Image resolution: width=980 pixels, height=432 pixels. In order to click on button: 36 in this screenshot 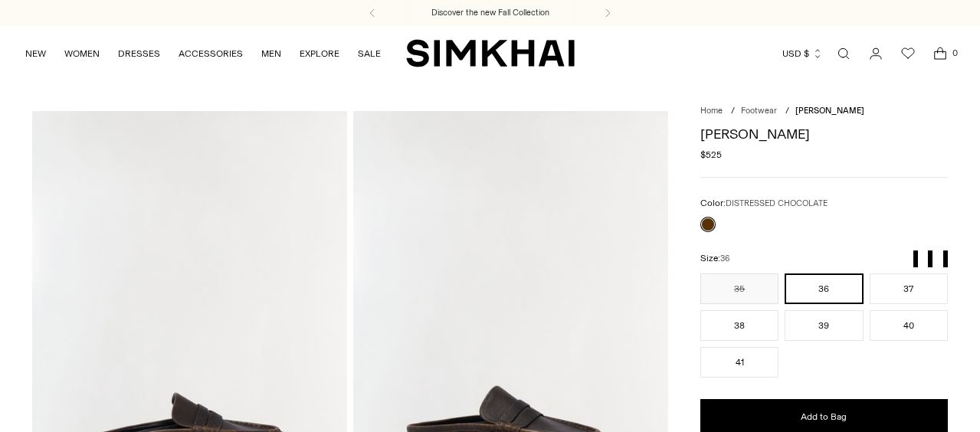, I will do `click(824, 289)`.